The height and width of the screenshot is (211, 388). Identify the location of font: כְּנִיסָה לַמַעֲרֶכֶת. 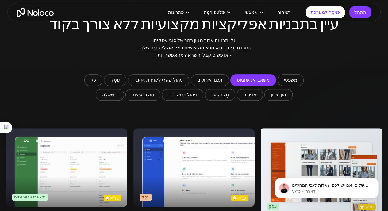
(325, 12).